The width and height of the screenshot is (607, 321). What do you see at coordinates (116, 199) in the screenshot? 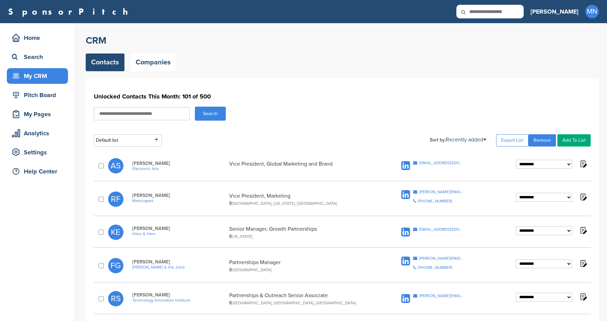
I see `span: RF` at bounding box center [116, 199].